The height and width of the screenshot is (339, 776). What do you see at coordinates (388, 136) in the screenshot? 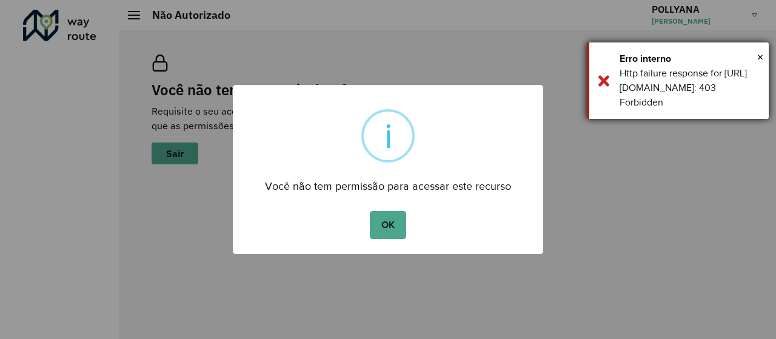
I see `div: i` at bounding box center [388, 136].